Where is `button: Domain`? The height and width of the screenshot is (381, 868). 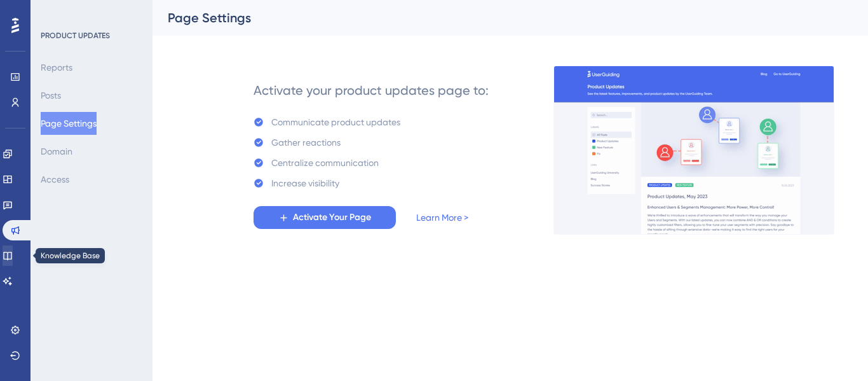 button: Domain is located at coordinates (57, 151).